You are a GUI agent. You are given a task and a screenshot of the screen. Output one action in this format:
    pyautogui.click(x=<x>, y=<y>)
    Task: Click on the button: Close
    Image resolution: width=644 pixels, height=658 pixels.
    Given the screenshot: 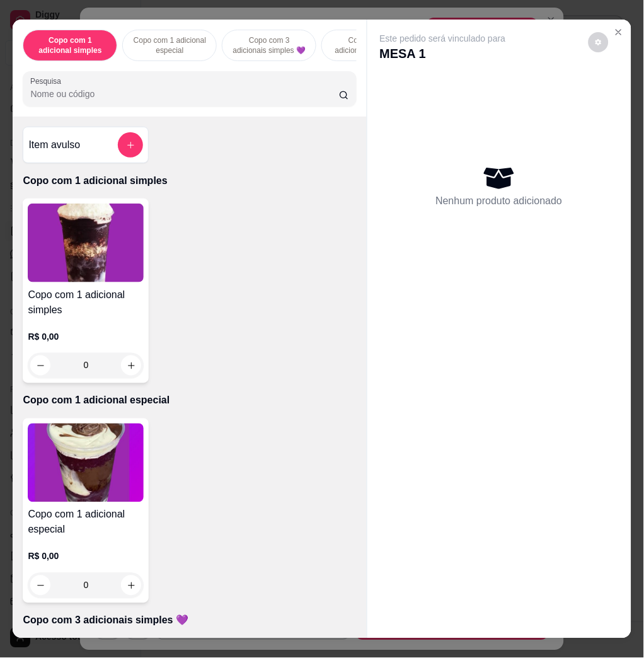 What is the action you would take?
    pyautogui.click(x=619, y=32)
    